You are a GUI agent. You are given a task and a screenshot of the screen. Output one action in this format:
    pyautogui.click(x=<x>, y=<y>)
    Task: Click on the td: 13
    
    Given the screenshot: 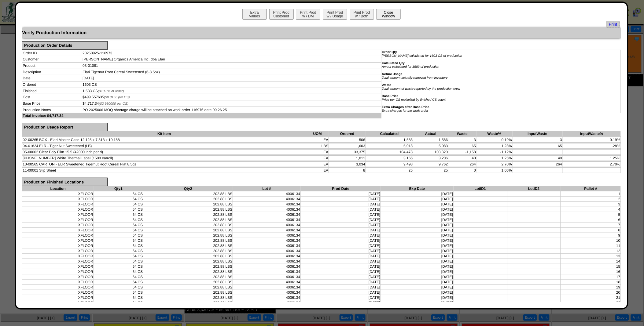 What is the action you would take?
    pyautogui.click(x=591, y=256)
    